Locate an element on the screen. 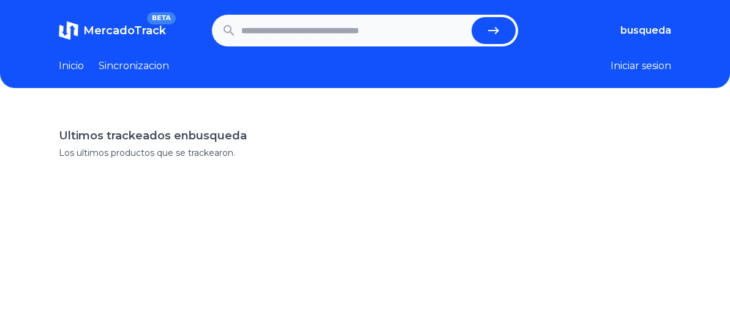 This screenshot has height=335, width=730. span: MercadoTrack is located at coordinates (124, 31).